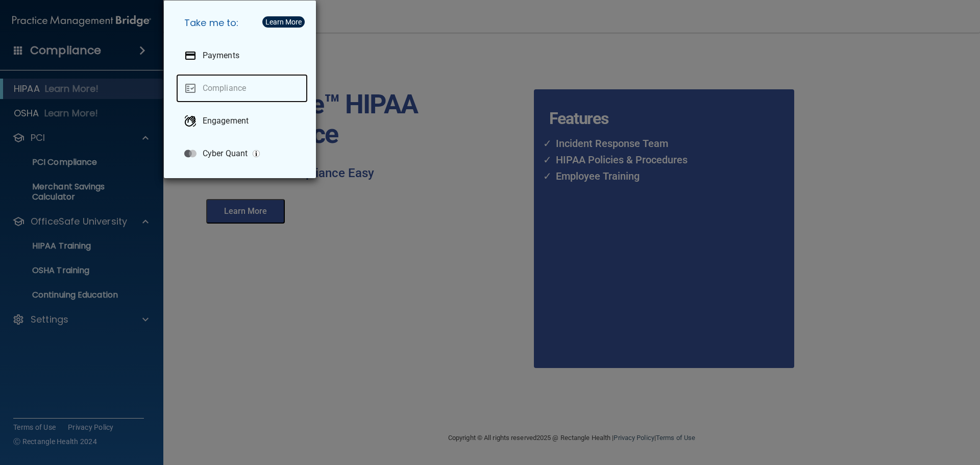  Describe the element at coordinates (242, 23) in the screenshot. I see `h5: Take me to:` at that location.